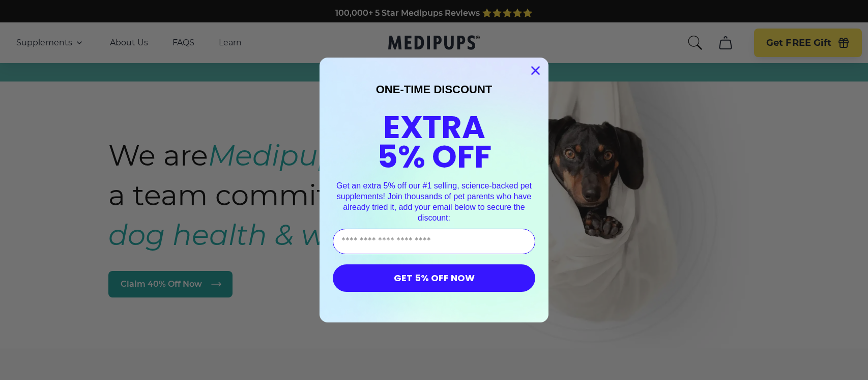  I want to click on button: Close dialog, so click(536, 70).